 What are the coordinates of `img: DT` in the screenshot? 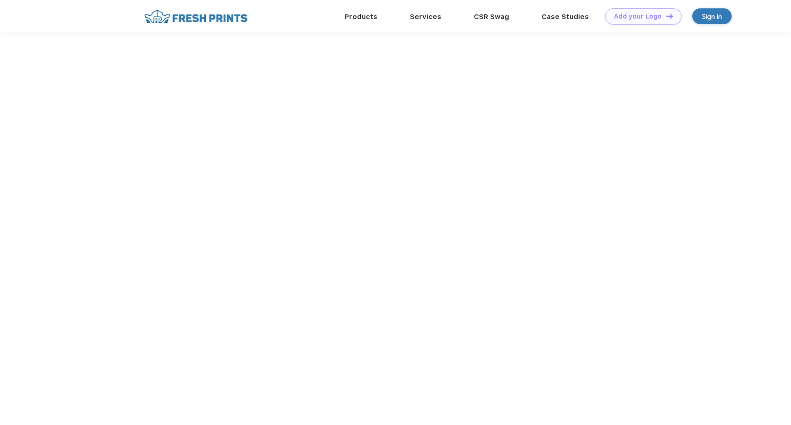 It's located at (669, 16).